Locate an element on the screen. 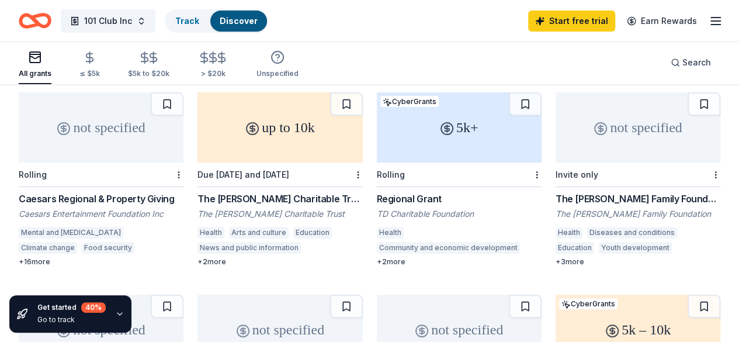 The image size is (739, 342). div: Caesars Regional & Property Giving is located at coordinates (101, 199).